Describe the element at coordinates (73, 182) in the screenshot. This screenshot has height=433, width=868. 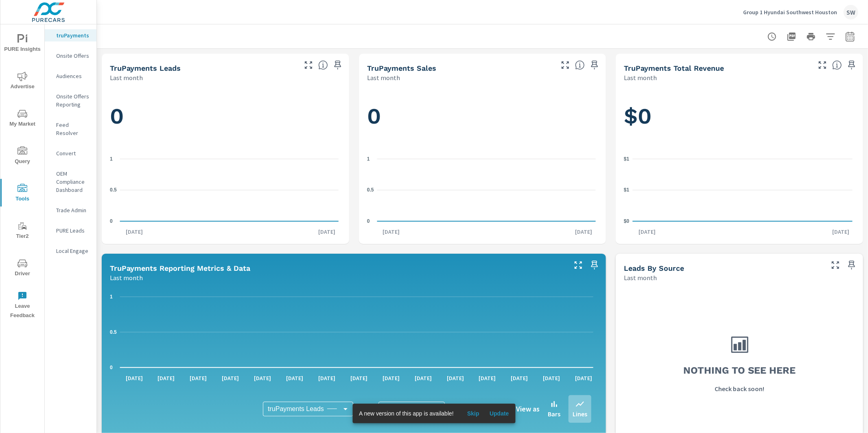
I see `p: OEM Compliance Dashboard` at that location.